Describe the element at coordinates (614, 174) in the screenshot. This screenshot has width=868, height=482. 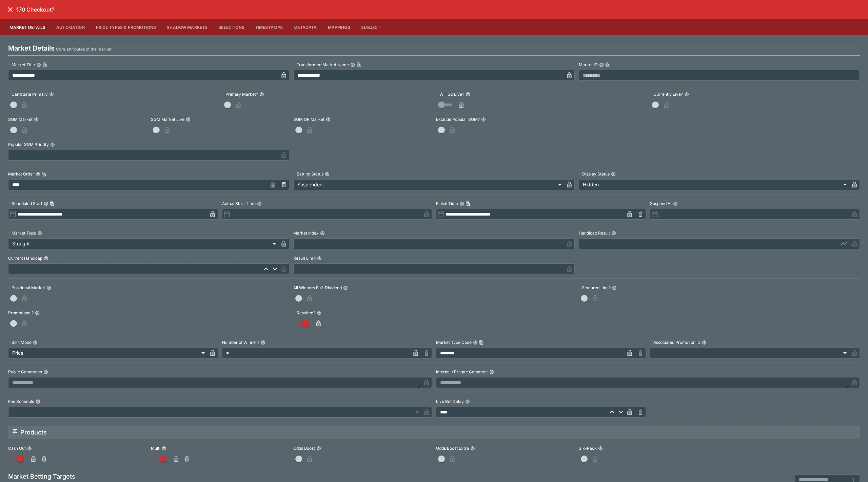
I see `button: Display Status` at that location.